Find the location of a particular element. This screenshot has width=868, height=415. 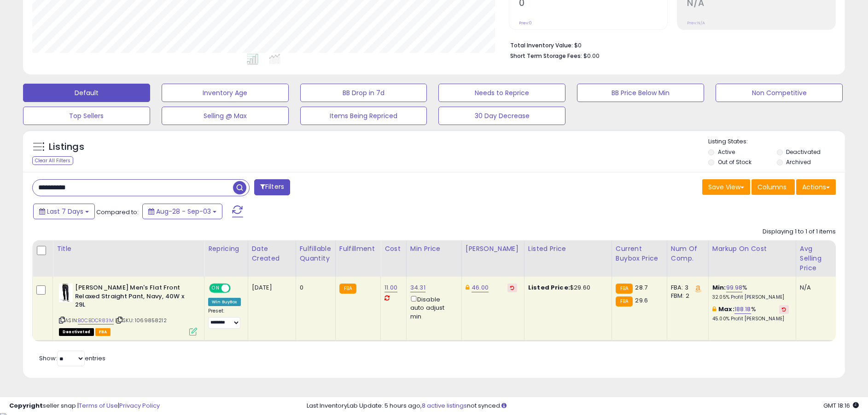

span: ON is located at coordinates (216, 288).